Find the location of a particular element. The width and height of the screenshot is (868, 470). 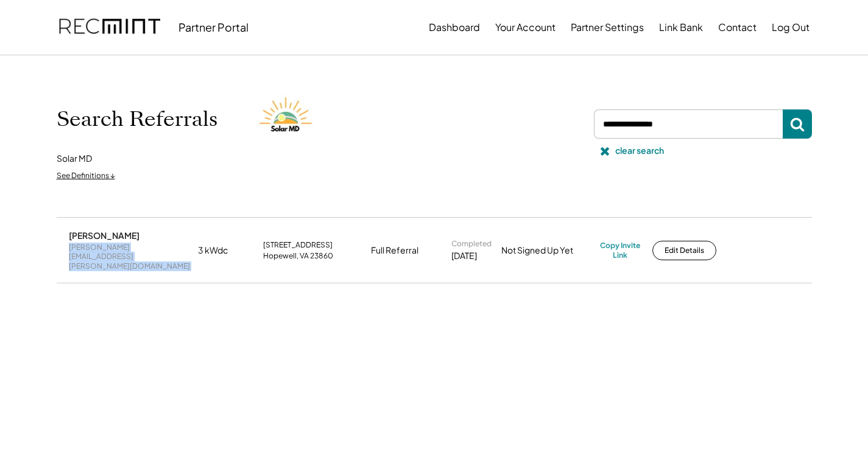

div: See Definitions ↓ is located at coordinates (86, 176).